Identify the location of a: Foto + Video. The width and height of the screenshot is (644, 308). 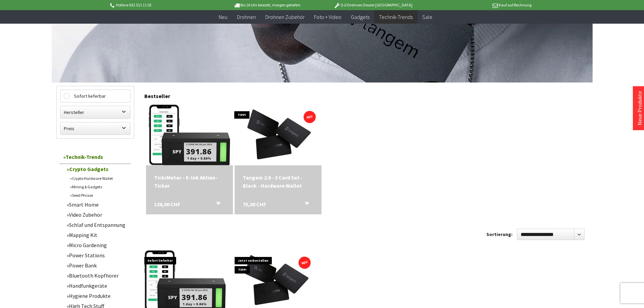
(327, 17).